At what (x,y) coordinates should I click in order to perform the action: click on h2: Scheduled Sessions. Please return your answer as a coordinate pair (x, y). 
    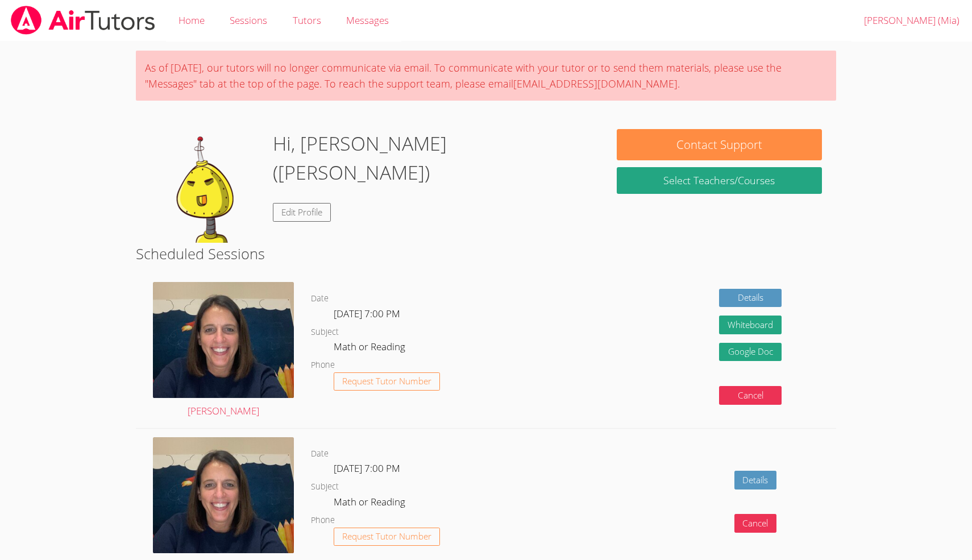
    Looking at the image, I should click on (485, 253).